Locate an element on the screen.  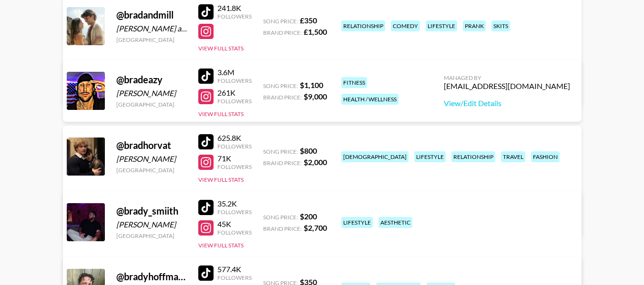
div: 577.4K is located at coordinates (234, 270).